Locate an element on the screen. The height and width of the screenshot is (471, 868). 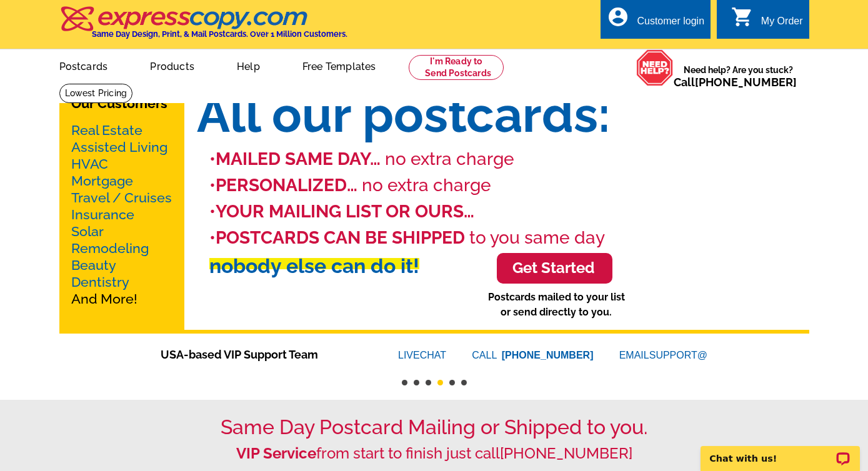
a: Products is located at coordinates (172, 65).